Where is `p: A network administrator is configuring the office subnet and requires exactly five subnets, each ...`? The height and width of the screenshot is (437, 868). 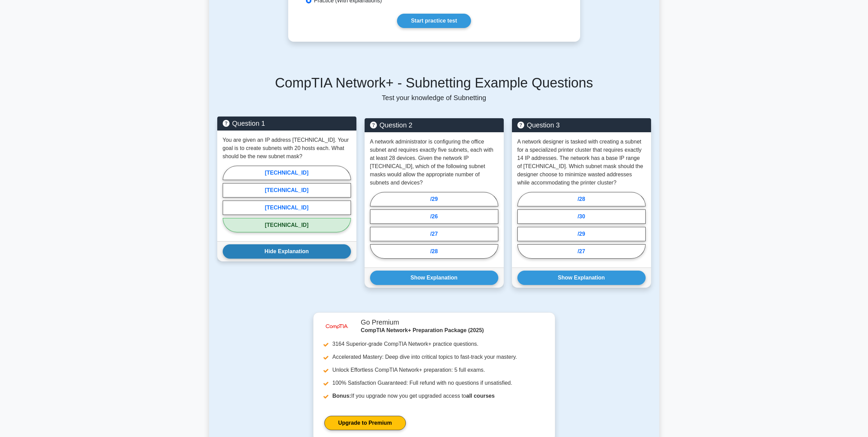
p: A network administrator is configuring the office subnet and requires exactly five subnets, each ... is located at coordinates (434, 162).